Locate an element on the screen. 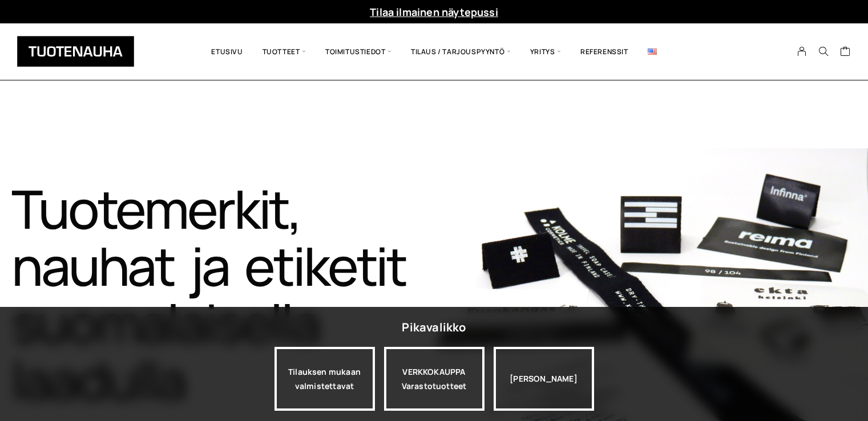  div: Pikavalikko is located at coordinates (434, 328).